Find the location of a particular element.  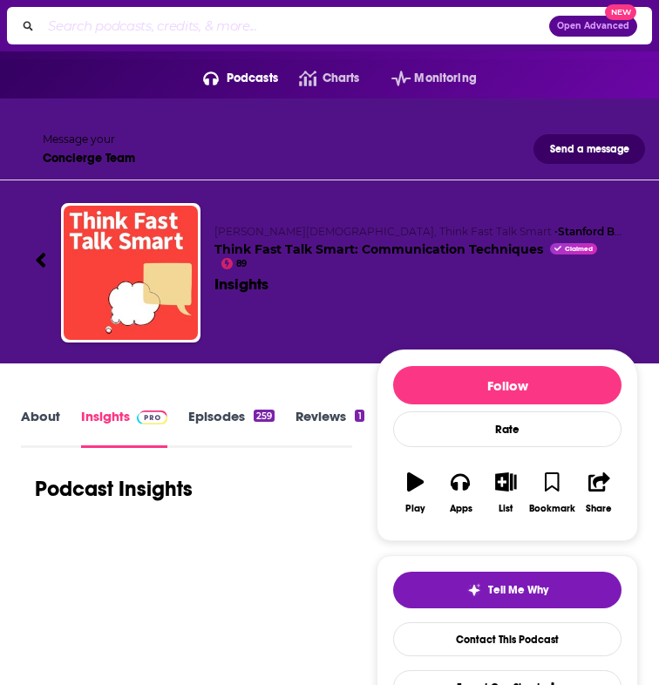

div: Insights is located at coordinates (241, 284).